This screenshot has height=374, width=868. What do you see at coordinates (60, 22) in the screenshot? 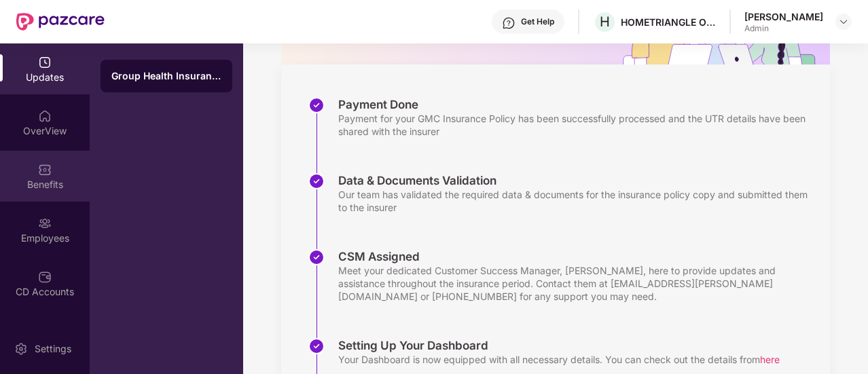
I see `img: New Pazcare Logo` at bounding box center [60, 22].